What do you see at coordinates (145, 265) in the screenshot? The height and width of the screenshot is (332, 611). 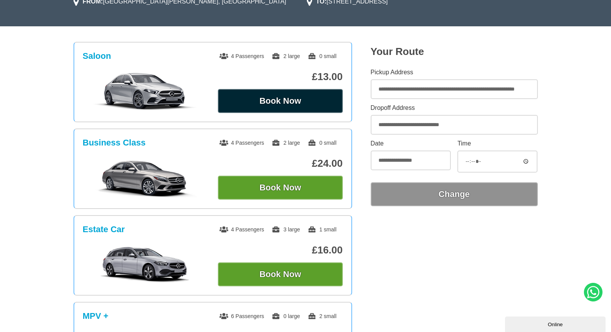 I see `img: Estate Car` at bounding box center [145, 265].